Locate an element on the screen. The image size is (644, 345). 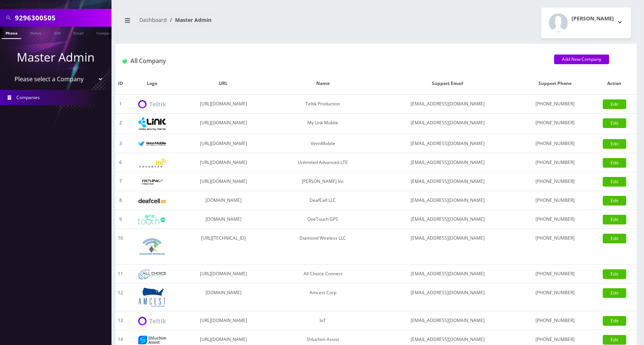
td: 11 is located at coordinates (121, 274).